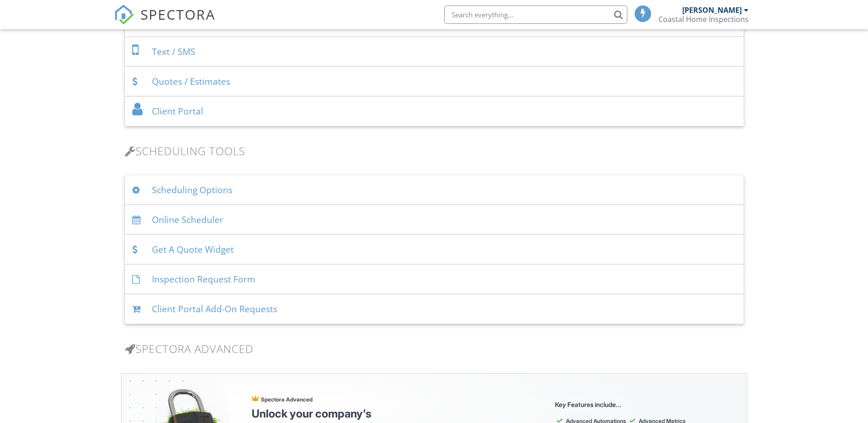  What do you see at coordinates (434, 309) in the screenshot?
I see `div: Client Portal Add-On Requests` at bounding box center [434, 309].